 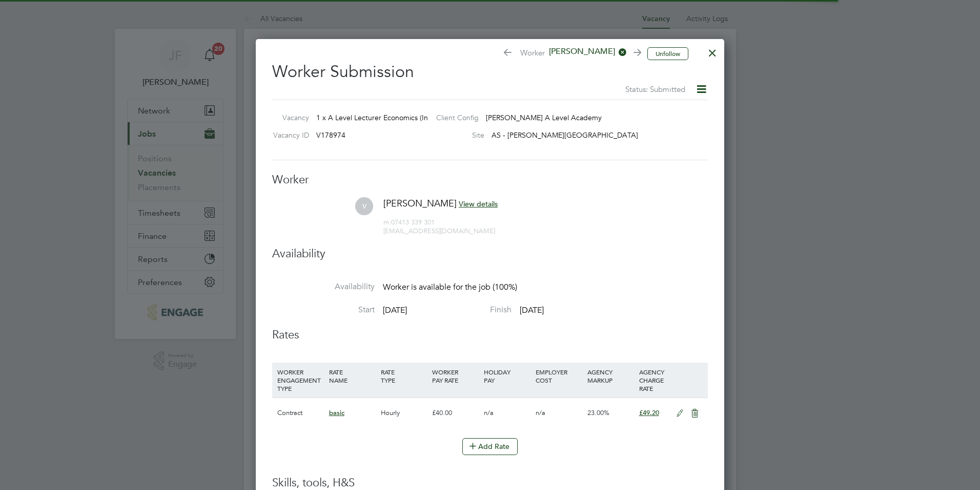 What do you see at coordinates (404, 413) in the screenshot?
I see `div: Hourly` at bounding box center [404, 413].